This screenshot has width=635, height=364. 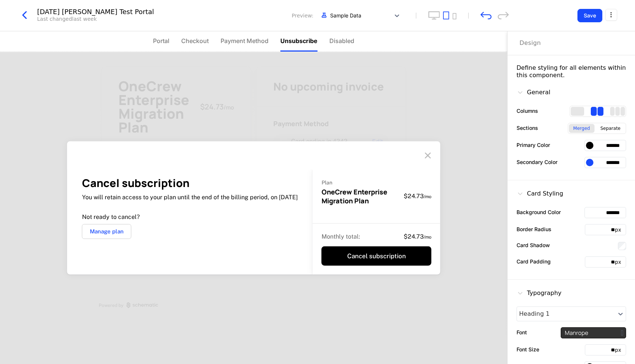 I want to click on span: Payment Method, so click(x=244, y=41).